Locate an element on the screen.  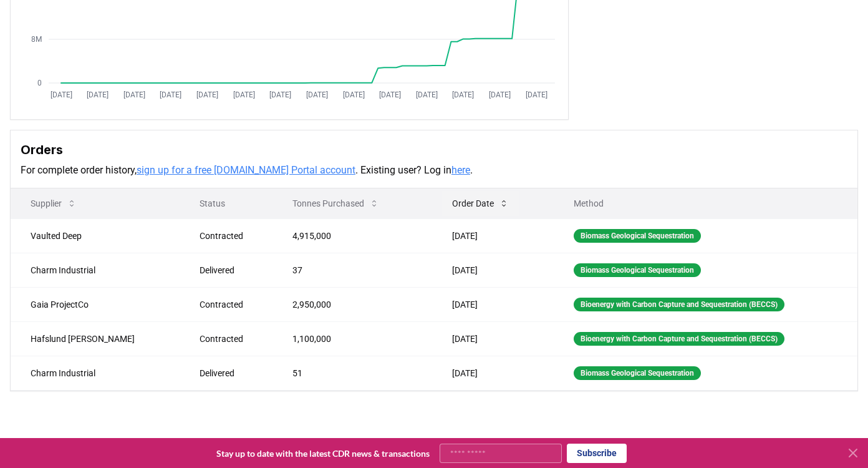
p: Method is located at coordinates (706, 204).